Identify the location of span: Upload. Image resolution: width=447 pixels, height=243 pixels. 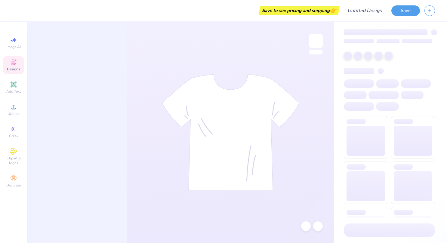
(14, 114).